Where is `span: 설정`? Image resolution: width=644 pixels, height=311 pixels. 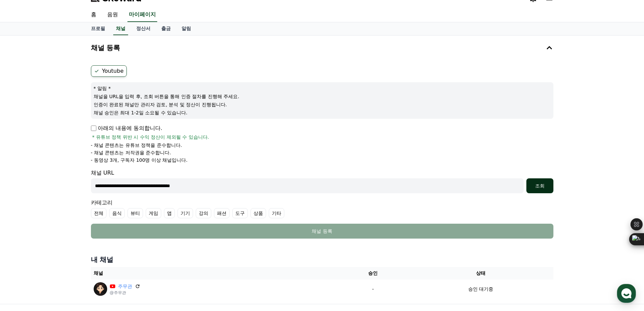 span: 설정 is located at coordinates (109, 227).